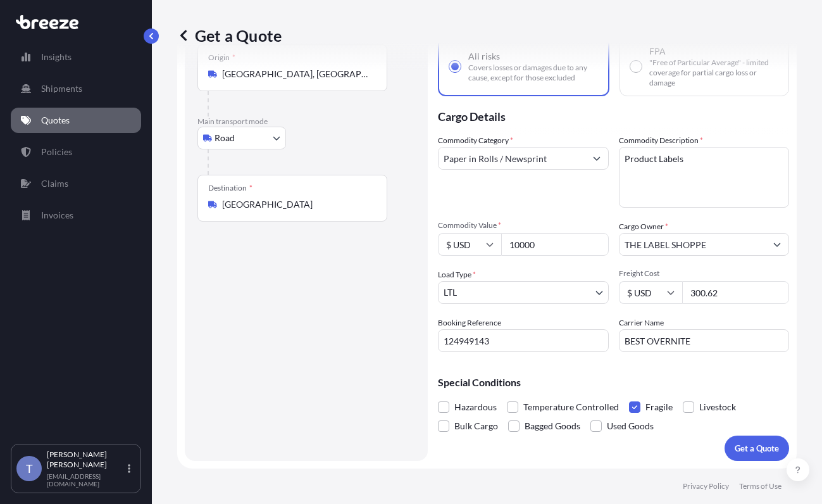 The width and height of the screenshot is (822, 504). I want to click on span: "Free of Particular Average" - limited coverage for partial cargo loss or damage, so click(714, 73).